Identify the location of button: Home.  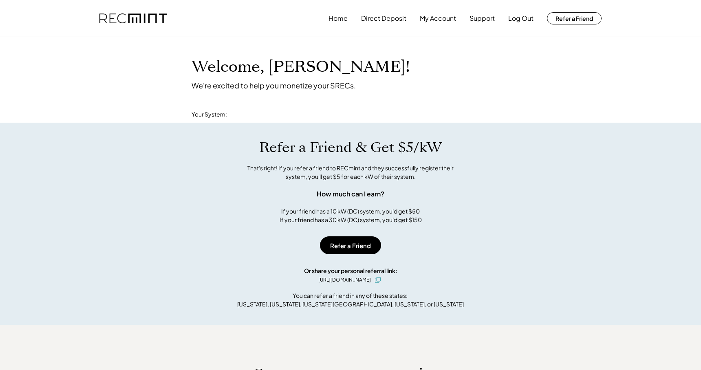
(338, 18).